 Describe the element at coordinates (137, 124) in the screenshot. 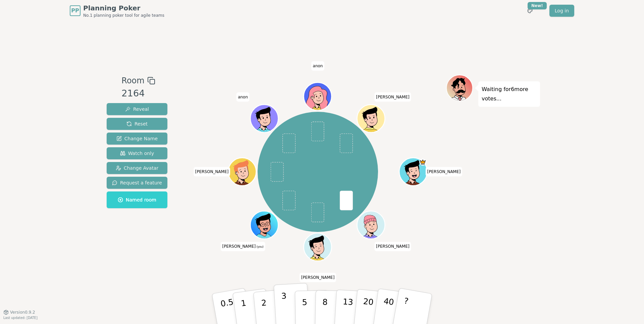

I see `button: Reset` at that location.